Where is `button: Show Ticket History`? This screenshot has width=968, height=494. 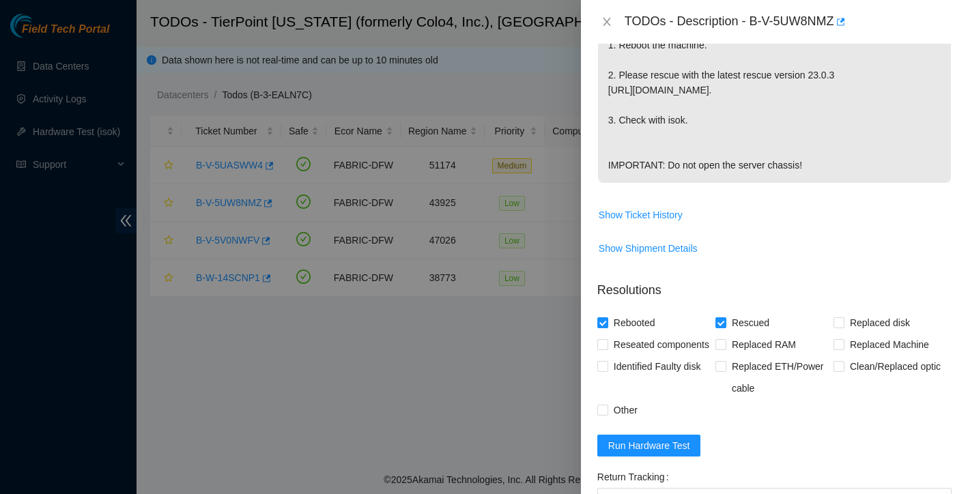 button: Show Ticket History is located at coordinates (641, 215).